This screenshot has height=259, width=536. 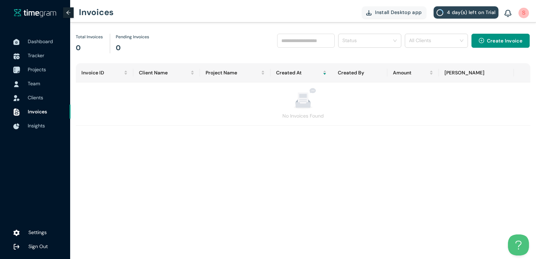 I want to click on span: Client Name, so click(x=164, y=73).